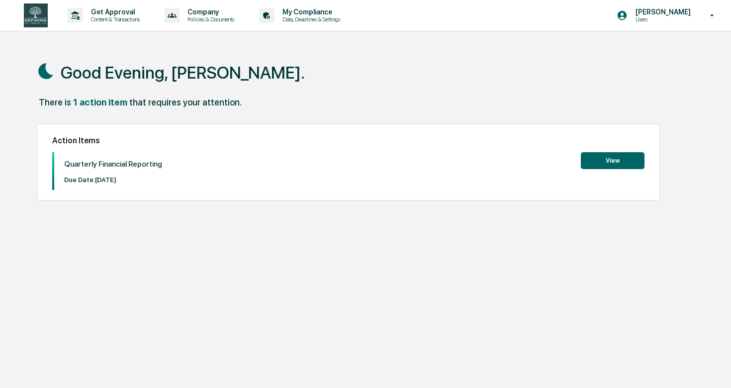 The height and width of the screenshot is (388, 731). Describe the element at coordinates (310, 12) in the screenshot. I see `p: My Compliance` at that location.